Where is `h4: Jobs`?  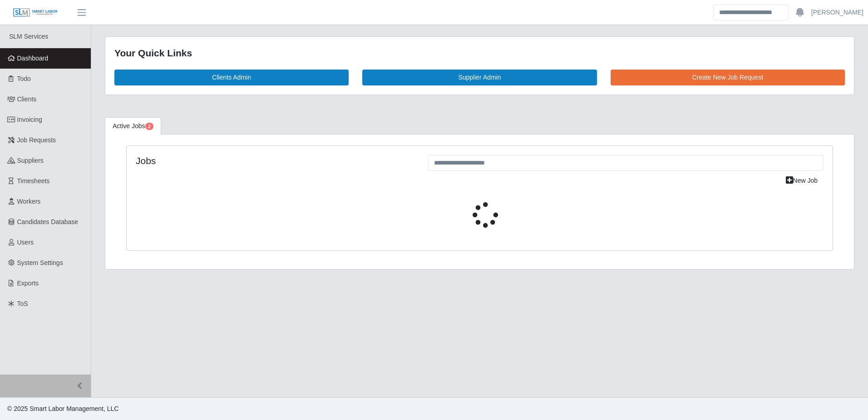 h4: Jobs is located at coordinates (275, 160).